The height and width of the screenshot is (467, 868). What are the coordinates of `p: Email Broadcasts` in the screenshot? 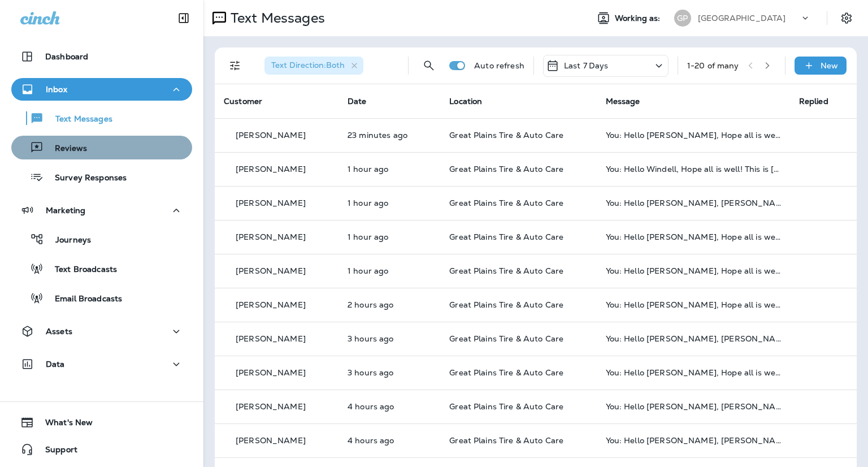 It's located at (83, 299).